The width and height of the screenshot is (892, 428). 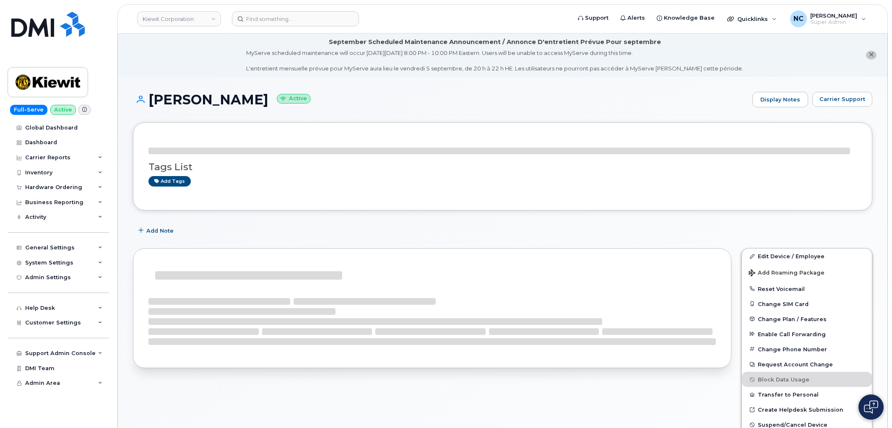 What do you see at coordinates (807, 364) in the screenshot?
I see `button: Request Account Change` at bounding box center [807, 364].